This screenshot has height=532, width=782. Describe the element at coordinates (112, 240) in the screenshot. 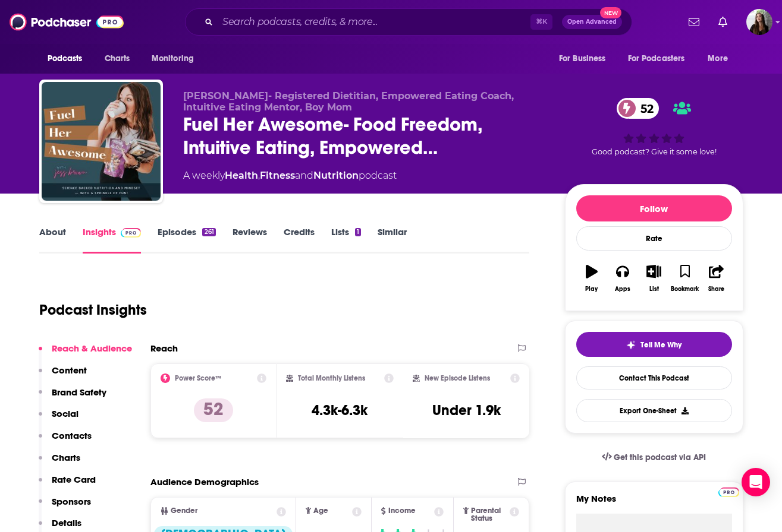

I see `a: InsightsPodchaser Pro` at that location.